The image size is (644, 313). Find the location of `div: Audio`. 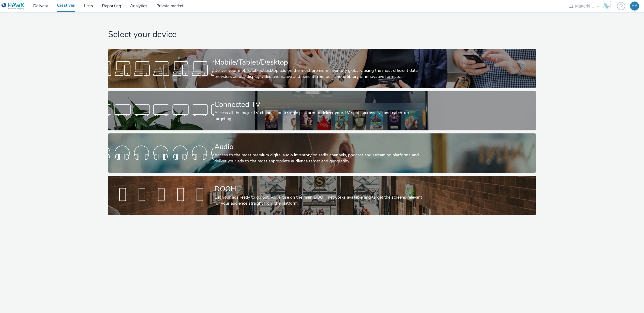

div: Audio is located at coordinates (321, 147).